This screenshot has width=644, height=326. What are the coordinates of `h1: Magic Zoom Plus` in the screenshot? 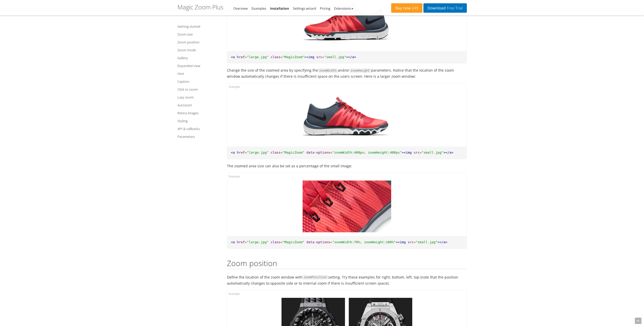 It's located at (200, 7).